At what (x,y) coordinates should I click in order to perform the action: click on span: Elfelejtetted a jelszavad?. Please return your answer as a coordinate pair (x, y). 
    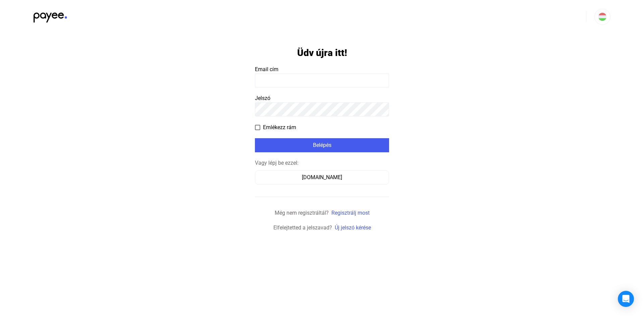
    Looking at the image, I should click on (303, 228).